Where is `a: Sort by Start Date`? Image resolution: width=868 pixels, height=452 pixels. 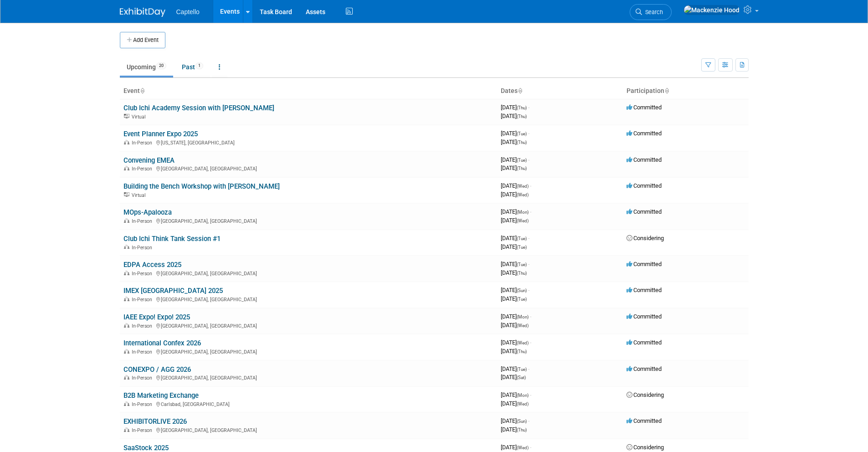 a: Sort by Start Date is located at coordinates (520, 91).